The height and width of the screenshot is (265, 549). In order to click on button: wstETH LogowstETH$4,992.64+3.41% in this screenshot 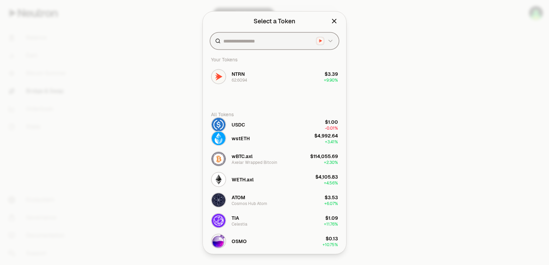, I will do `click(274, 138)`.